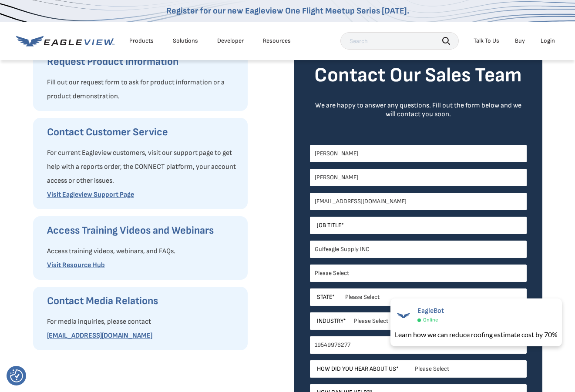 The width and height of the screenshot is (575, 392). I want to click on span: Online, so click(431, 320).